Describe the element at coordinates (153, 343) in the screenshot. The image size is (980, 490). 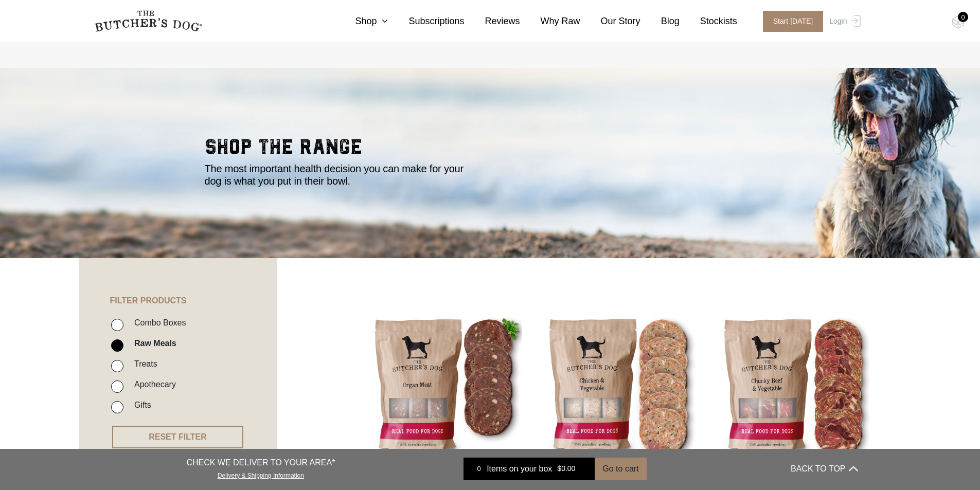
I see `label: Raw Meals` at that location.